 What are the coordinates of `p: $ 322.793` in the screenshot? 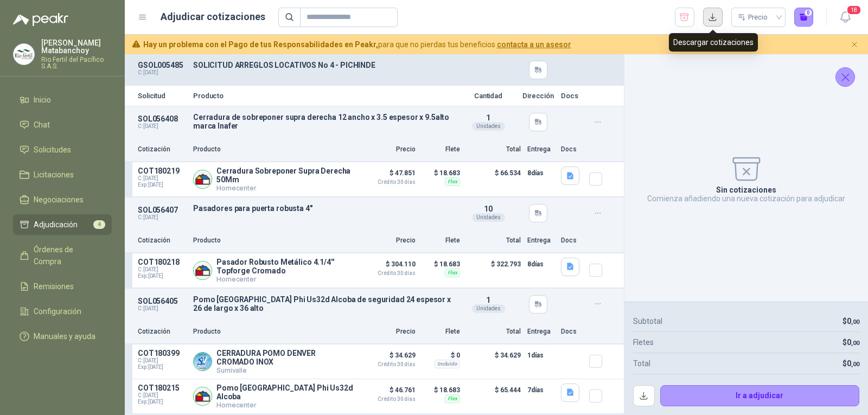 It's located at (494, 270).